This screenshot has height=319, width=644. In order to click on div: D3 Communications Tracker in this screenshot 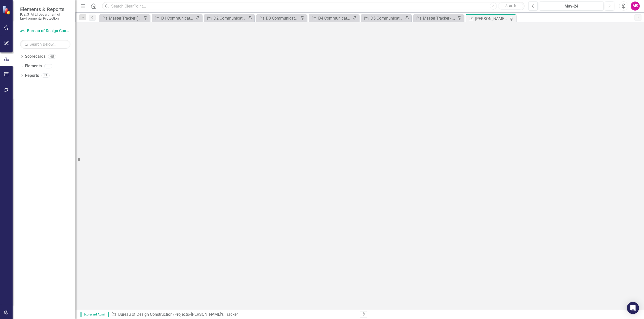, I will do `click(283, 18)`.